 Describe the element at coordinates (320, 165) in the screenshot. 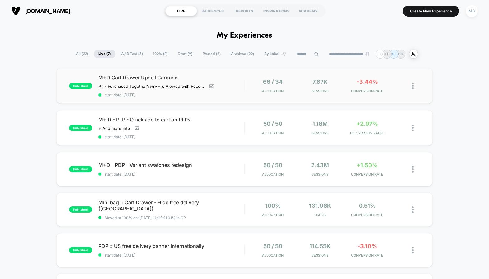

I see `span: 2.43M` at that location.